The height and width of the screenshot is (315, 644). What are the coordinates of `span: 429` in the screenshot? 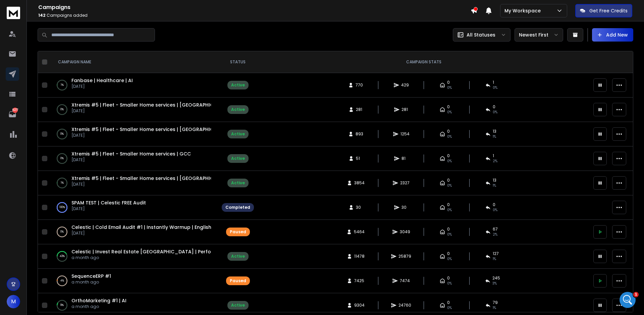 It's located at (405, 85).